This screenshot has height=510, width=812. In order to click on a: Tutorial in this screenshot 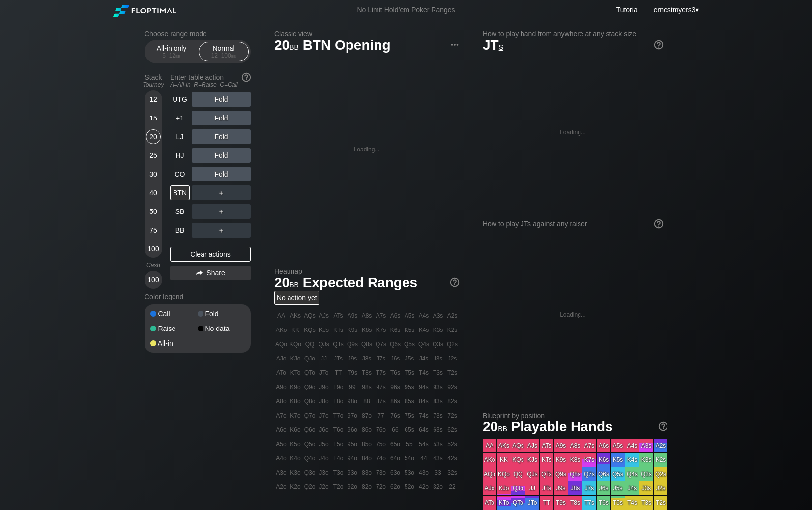, I will do `click(628, 10)`.